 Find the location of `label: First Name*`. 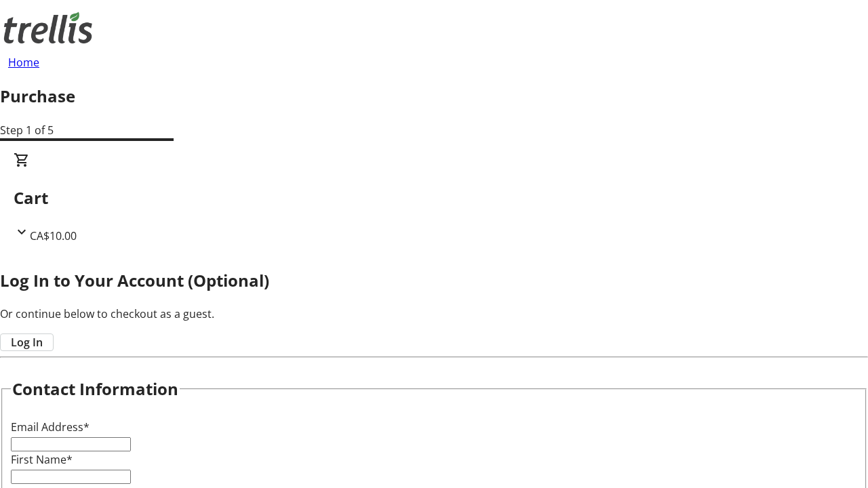

label: First Name* is located at coordinates (41, 459).